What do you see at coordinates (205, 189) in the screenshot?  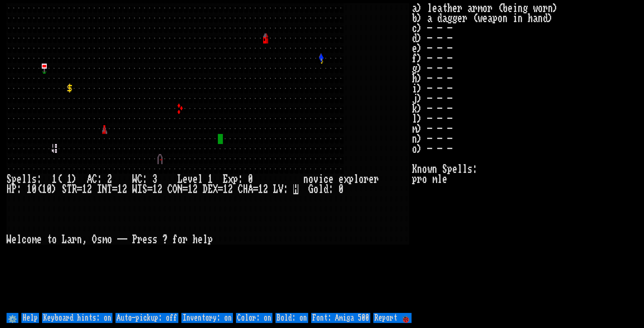 I see `div: D` at bounding box center [205, 189].